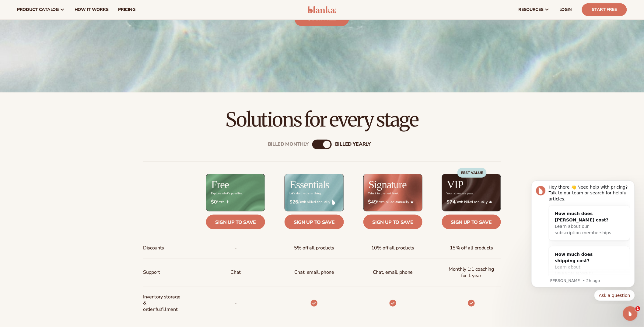 The image size is (644, 327). I want to click on div: Take it to the next level., so click(384, 193).